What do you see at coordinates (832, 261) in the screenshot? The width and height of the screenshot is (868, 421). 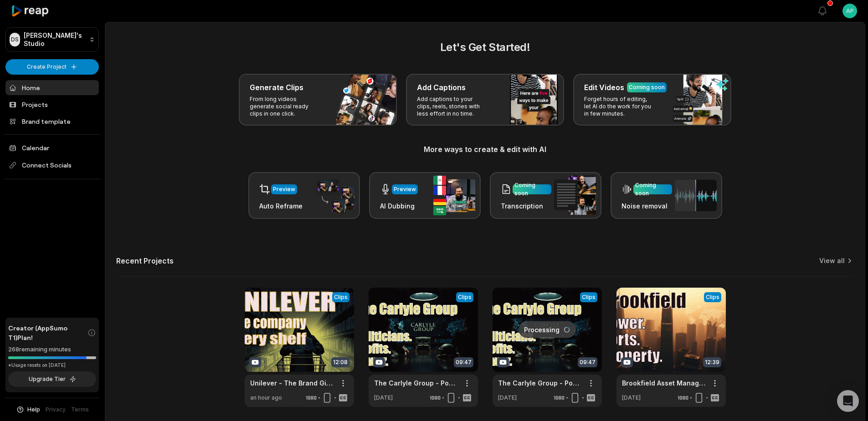 I see `a: View all` at bounding box center [832, 261].